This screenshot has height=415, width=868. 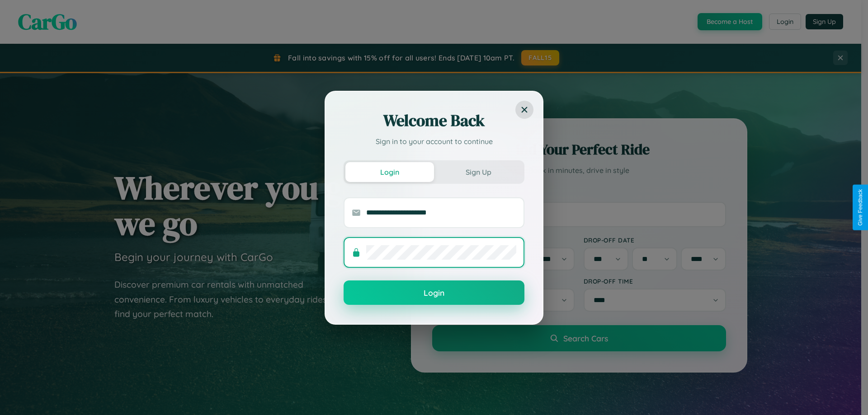 I want to click on h2: Welcome Back, so click(x=434, y=121).